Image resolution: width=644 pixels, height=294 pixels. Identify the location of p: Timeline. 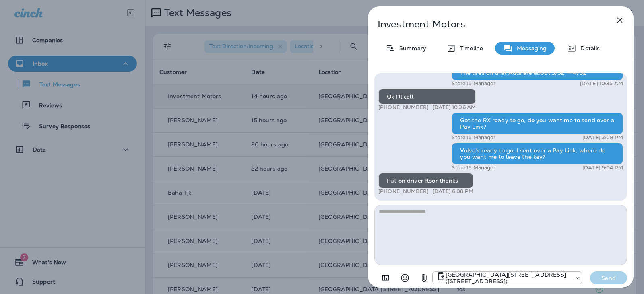
(469, 48).